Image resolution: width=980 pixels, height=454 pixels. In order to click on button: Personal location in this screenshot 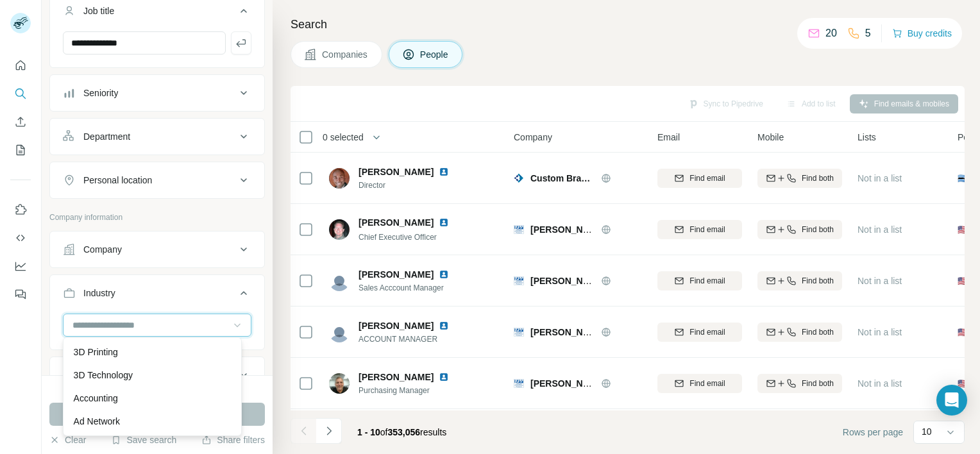, I will do `click(157, 180)`.